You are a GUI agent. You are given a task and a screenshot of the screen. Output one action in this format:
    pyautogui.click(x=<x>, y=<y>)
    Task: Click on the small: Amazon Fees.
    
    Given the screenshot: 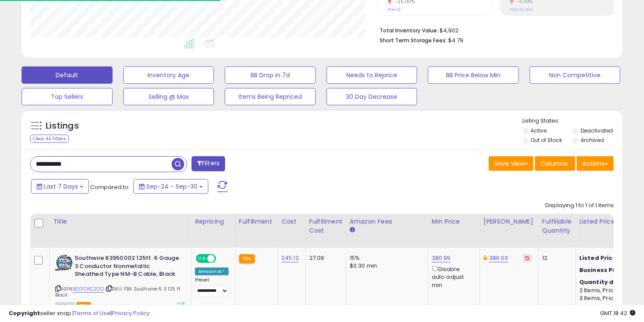 What is the action you would take?
    pyautogui.click(x=352, y=230)
    